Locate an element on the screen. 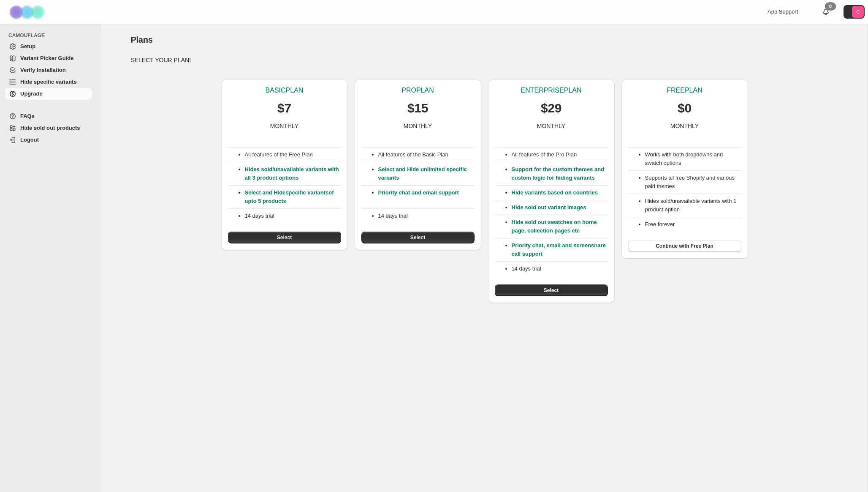  p: Priority chat and email support is located at coordinates (426, 197).